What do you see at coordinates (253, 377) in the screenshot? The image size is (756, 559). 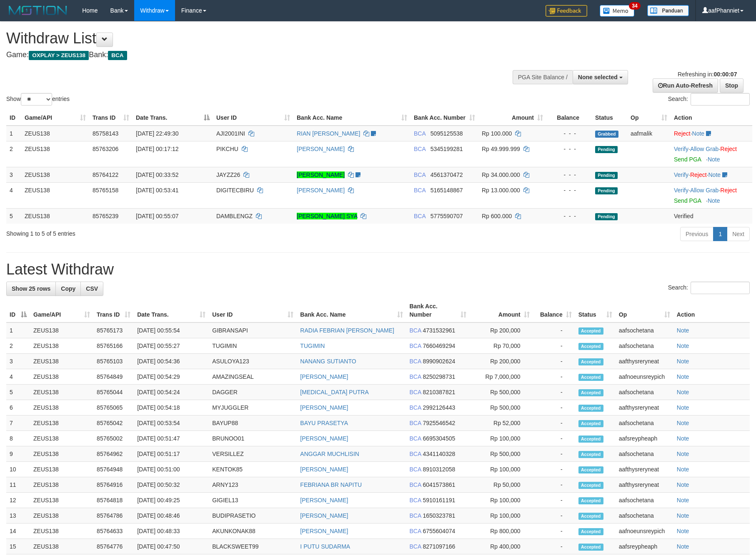 I see `td: AMAZINGSEAL` at bounding box center [253, 377].